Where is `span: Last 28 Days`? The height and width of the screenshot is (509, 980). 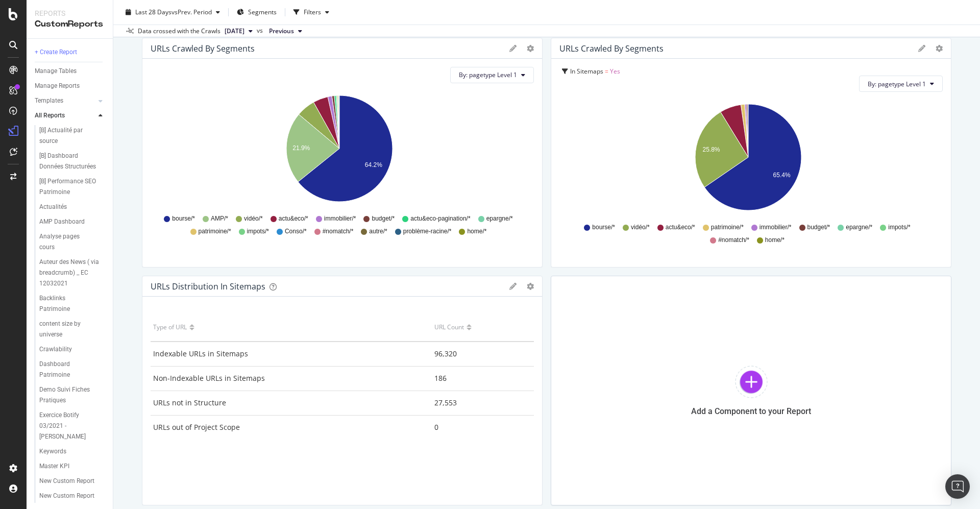 span: Last 28 Days is located at coordinates (153, 12).